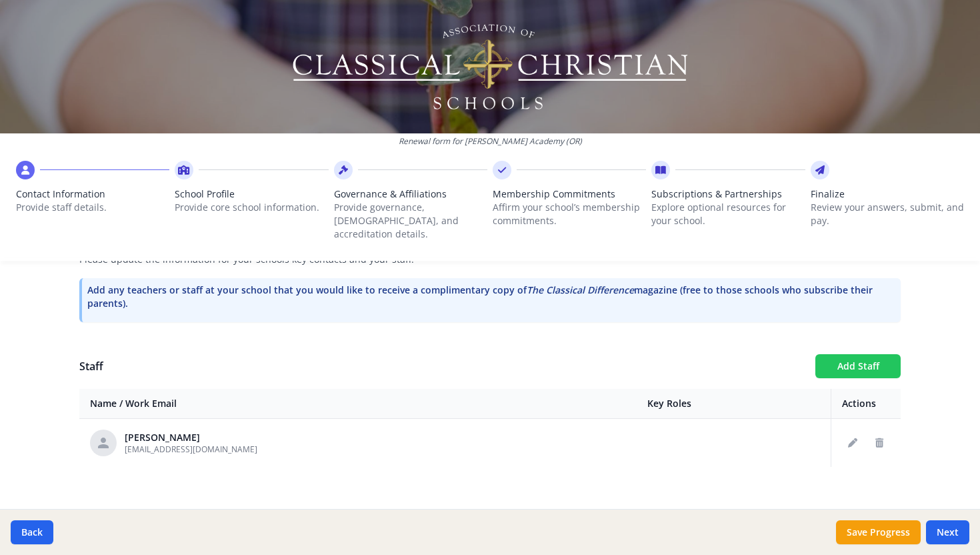  What do you see at coordinates (93, 194) in the screenshot?
I see `span: Contact Information` at bounding box center [93, 194].